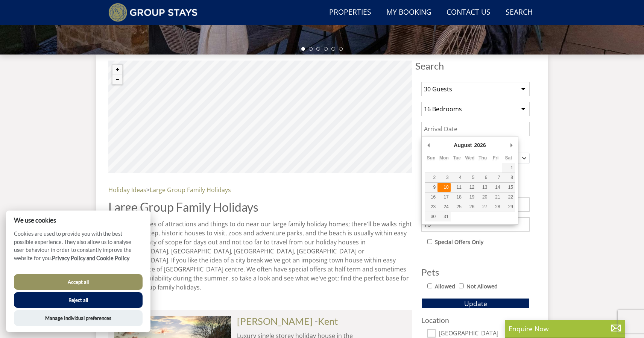 This screenshot has height=338, width=644. I want to click on button: Accept all, so click(78, 282).